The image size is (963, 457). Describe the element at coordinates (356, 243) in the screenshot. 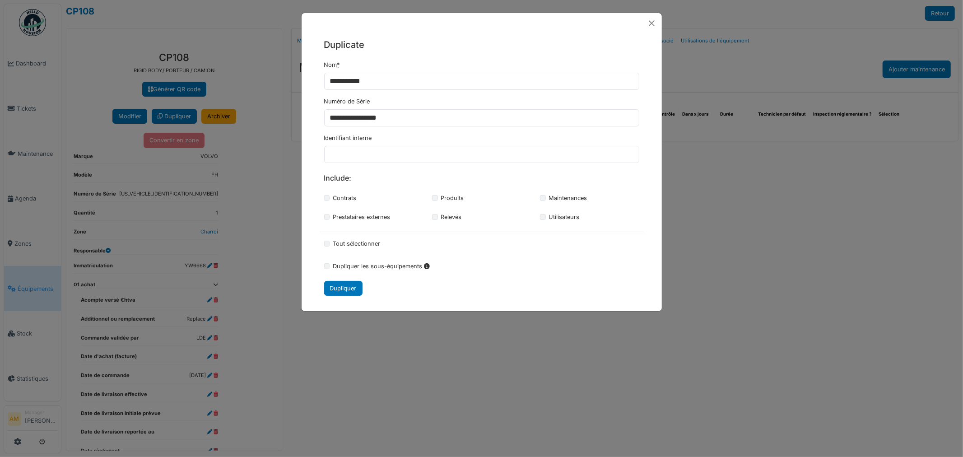

I see `label: Tout sélectionner` at that location.